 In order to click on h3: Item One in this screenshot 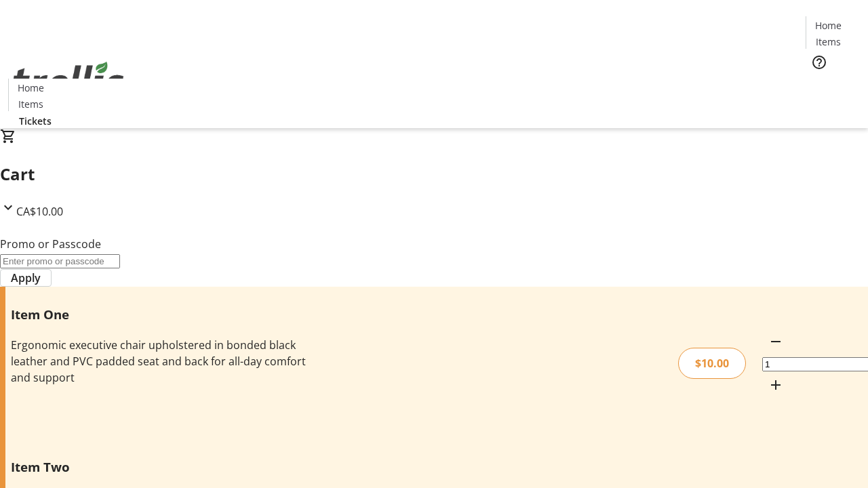, I will do `click(159, 314)`.